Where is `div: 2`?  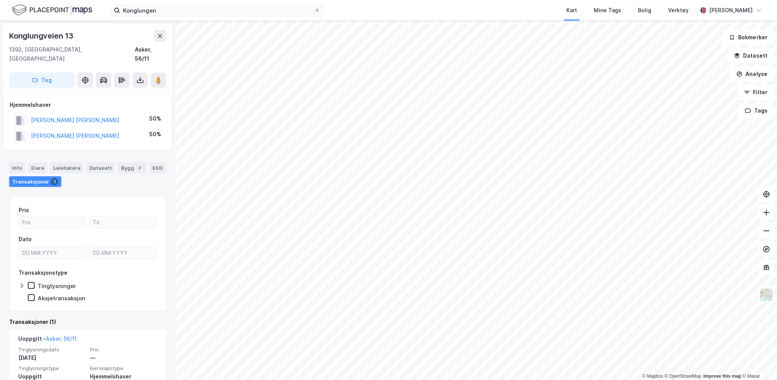 div: 2 is located at coordinates (139, 168).